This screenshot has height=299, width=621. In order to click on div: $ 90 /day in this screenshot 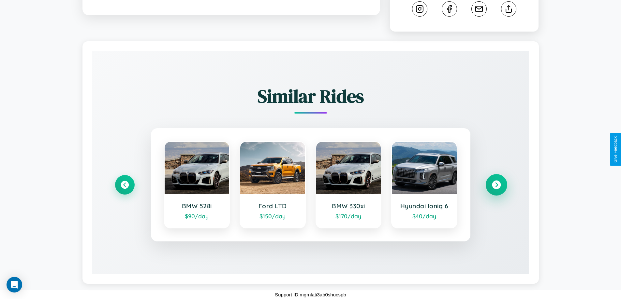, I will do `click(197, 216)`.